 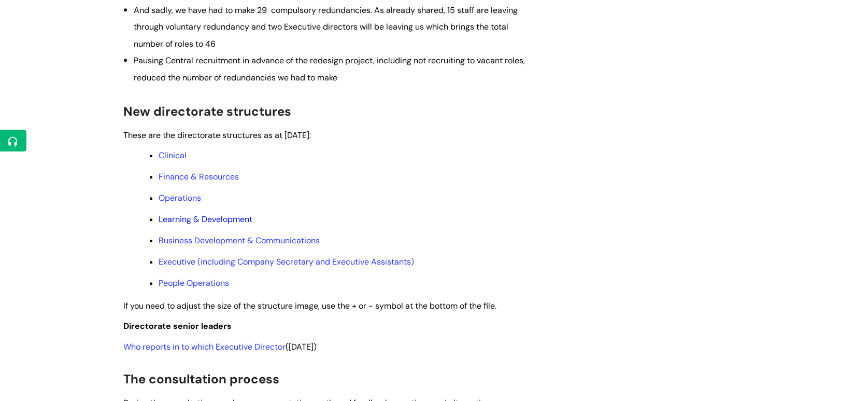 What do you see at coordinates (205, 219) in the screenshot?
I see `a: Learning & Development` at bounding box center [205, 219].